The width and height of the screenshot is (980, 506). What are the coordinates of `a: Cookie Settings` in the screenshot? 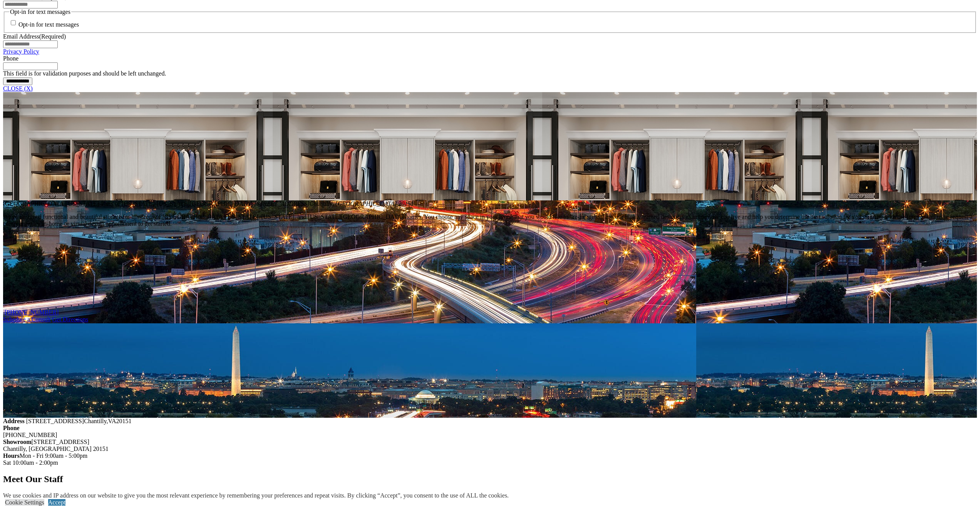 It's located at (25, 502).